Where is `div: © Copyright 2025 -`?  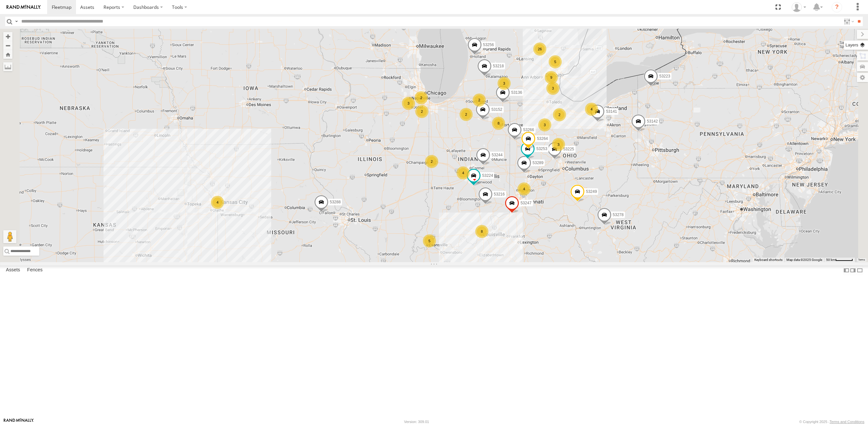
div: © Copyright 2025 - is located at coordinates (832, 422).